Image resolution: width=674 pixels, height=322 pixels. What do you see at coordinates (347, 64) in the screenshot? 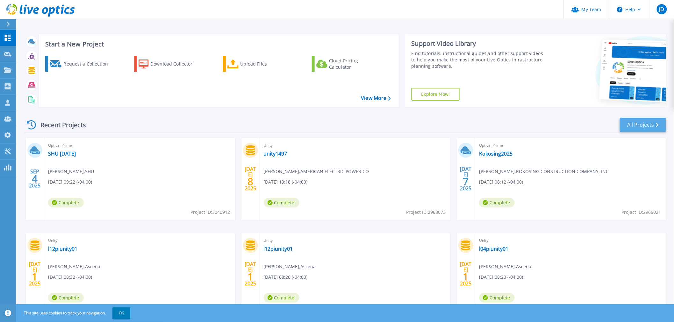
I see `a: Cloud Pricing Calculator` at bounding box center [347, 64].